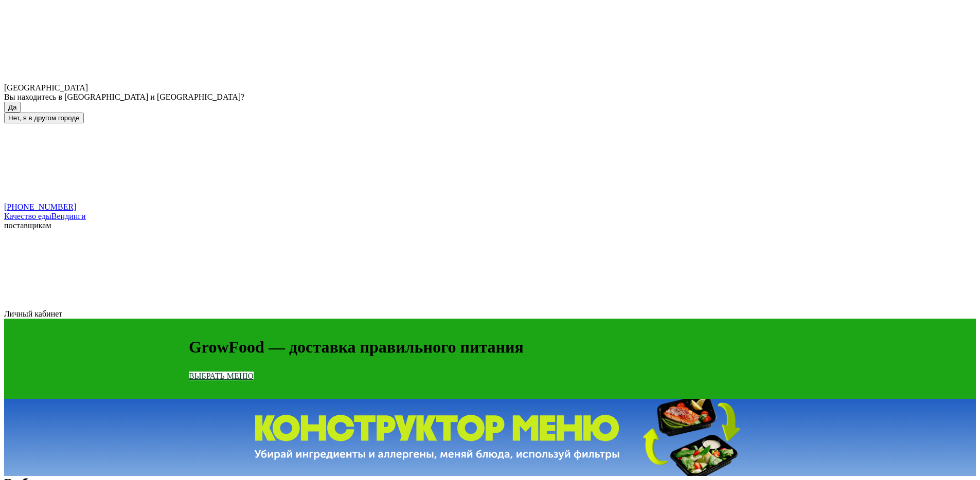 The image size is (980, 480). I want to click on button: Нет, я в другом городе, so click(44, 118).